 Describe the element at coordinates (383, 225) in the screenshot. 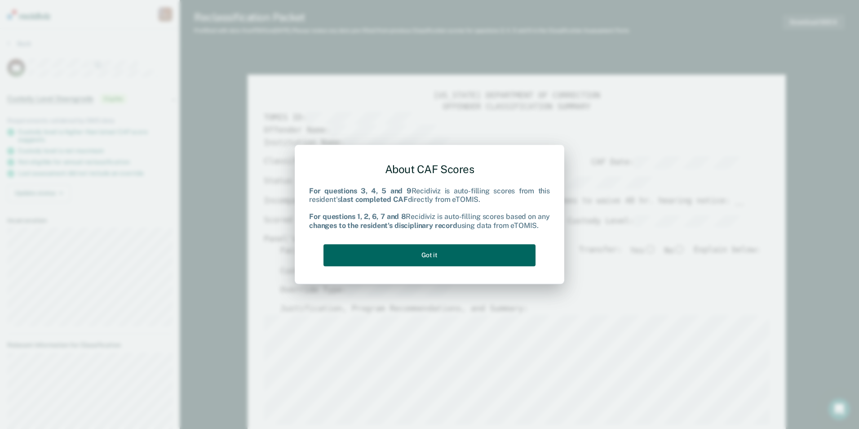

I see `b: changes to the resident's disciplinary record` at that location.